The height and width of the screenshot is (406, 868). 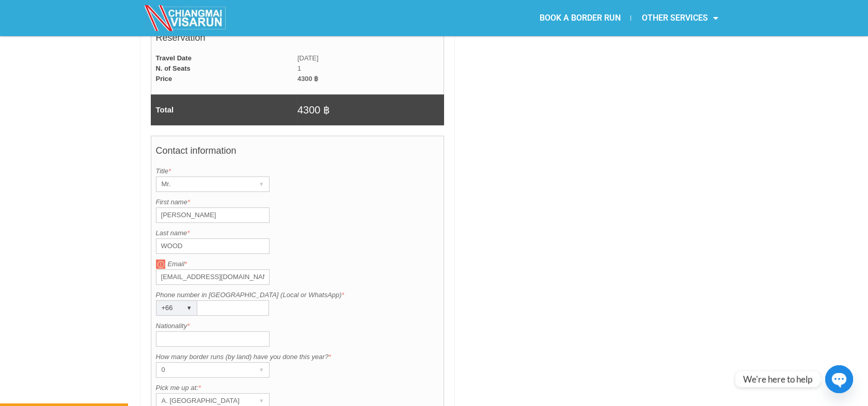 I want to click on td: N. of Seats, so click(x=224, y=69).